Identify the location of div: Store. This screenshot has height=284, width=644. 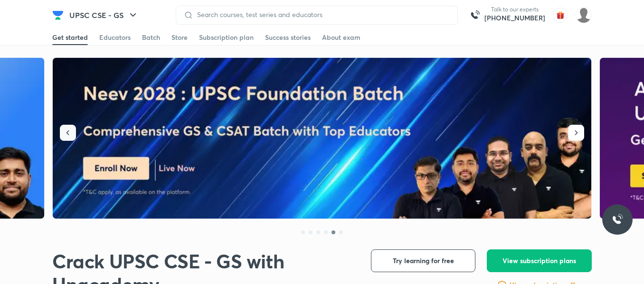
(180, 38).